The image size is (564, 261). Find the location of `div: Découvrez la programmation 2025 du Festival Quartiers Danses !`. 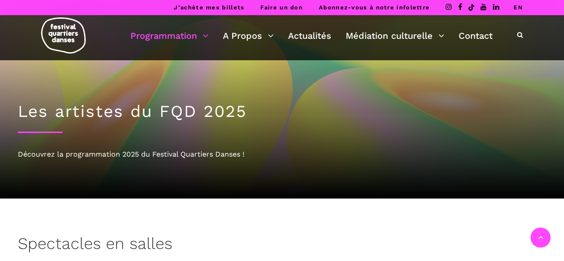

div: Découvrez la programmation 2025 du Festival Quartiers Danses ! is located at coordinates (282, 154).